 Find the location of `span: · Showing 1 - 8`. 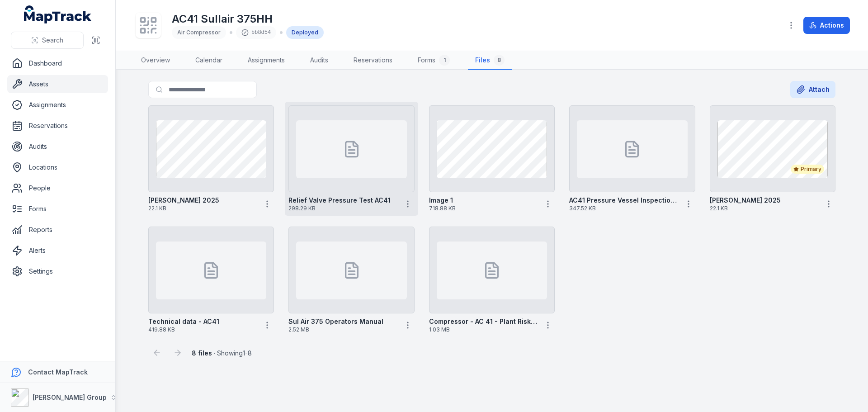

span: · Showing 1 - 8 is located at coordinates (222, 353).